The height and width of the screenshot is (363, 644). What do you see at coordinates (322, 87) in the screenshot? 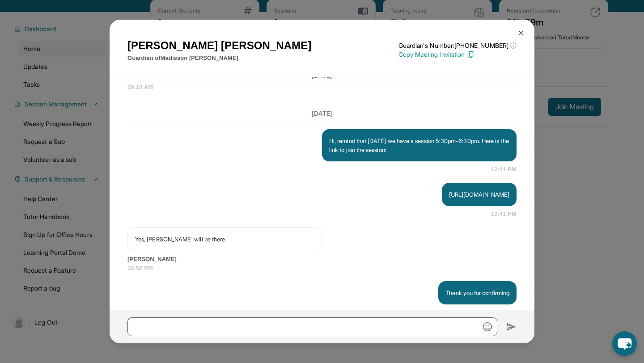
I see `span: 09:10 AM` at bounding box center [322, 87].